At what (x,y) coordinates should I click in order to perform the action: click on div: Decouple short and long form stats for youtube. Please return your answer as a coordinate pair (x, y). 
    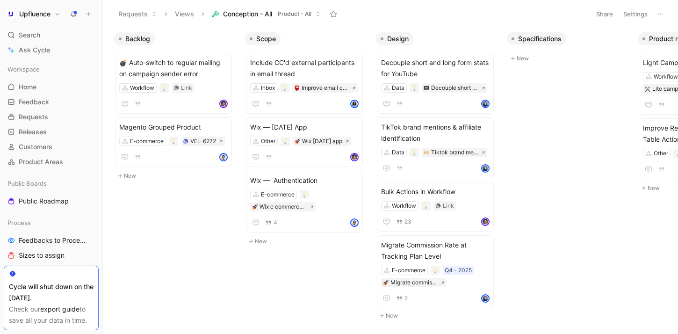
    Looking at the image, I should click on (454, 88).